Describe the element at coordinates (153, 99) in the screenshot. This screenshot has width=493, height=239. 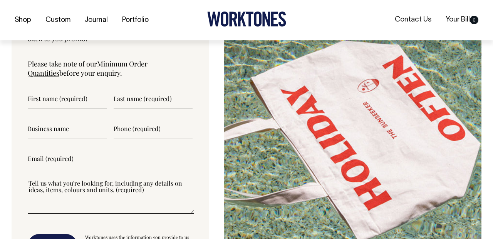
I see `input: Last name (required)` at that location.